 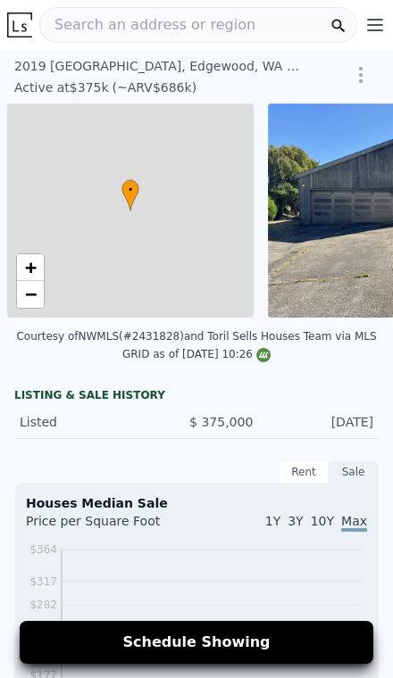 I want to click on a: Zoom out, so click(x=30, y=294).